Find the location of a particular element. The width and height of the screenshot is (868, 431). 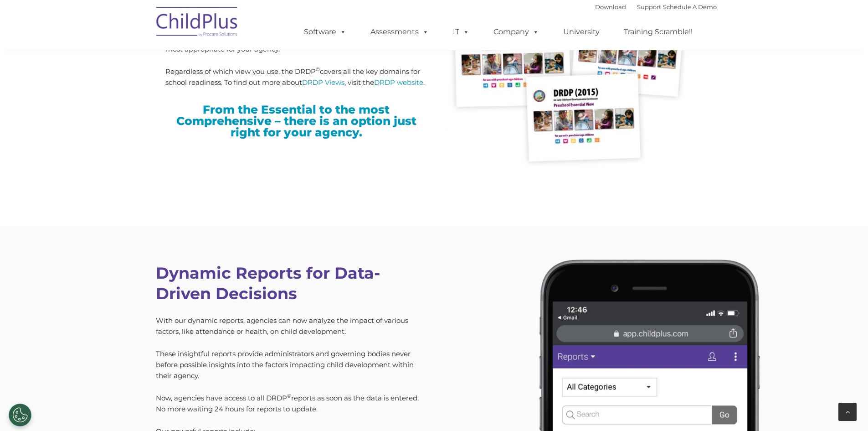

p: These insightful reports provide administrators and governing bodies never before possible insigh... is located at coordinates (291, 365).